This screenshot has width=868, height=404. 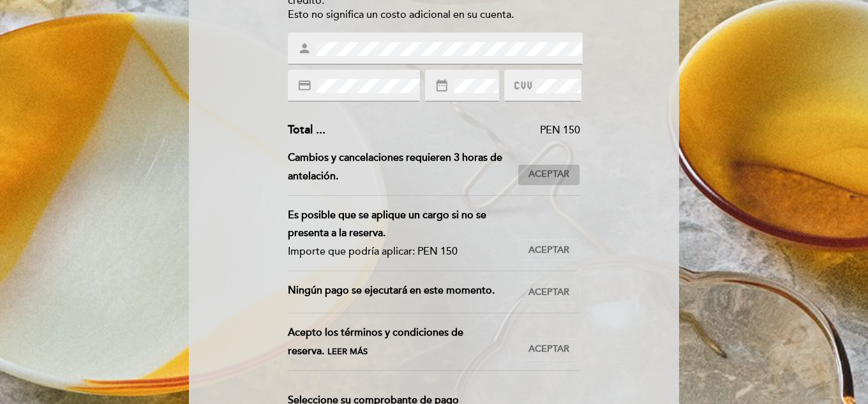 I want to click on div: Acepto los términos y condiciones de reserva., so click(x=403, y=342).